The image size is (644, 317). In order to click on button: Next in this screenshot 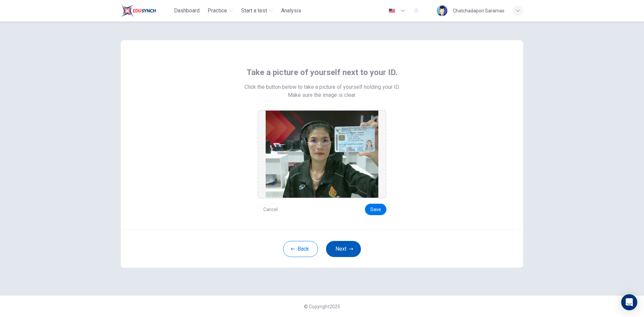, I will do `click(343, 249)`.